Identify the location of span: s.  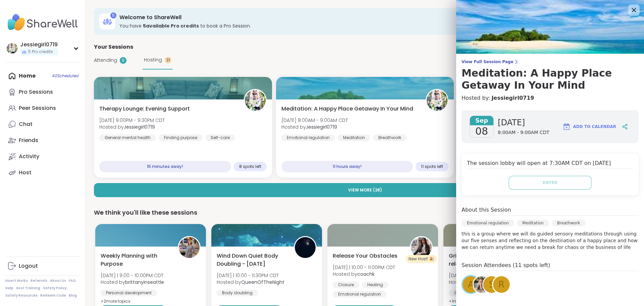
(492, 284).